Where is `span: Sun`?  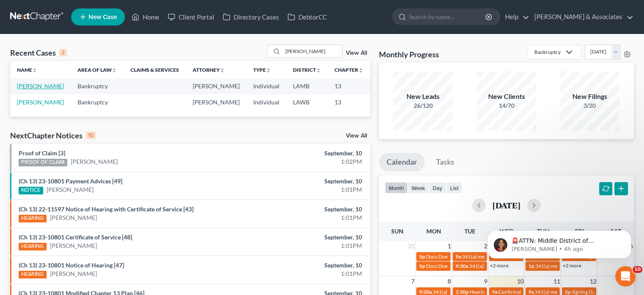
span: Sun is located at coordinates (397, 230).